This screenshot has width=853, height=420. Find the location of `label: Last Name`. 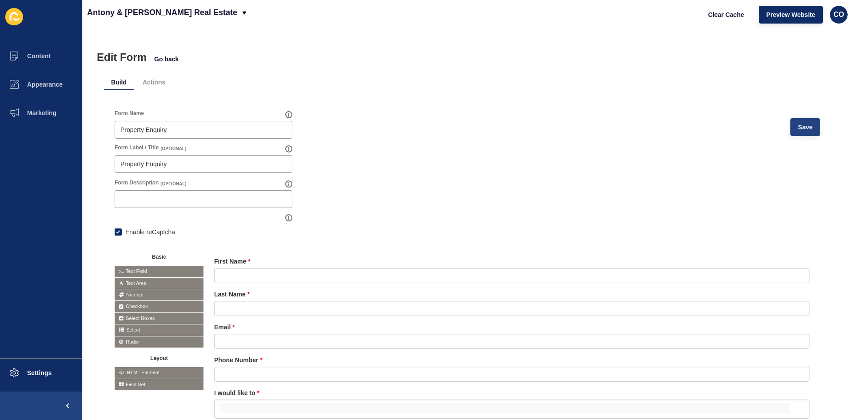

label: Last Name is located at coordinates (232, 294).